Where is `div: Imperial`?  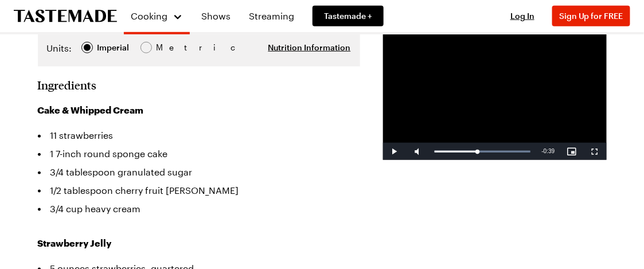
div: Imperial is located at coordinates (113, 47).